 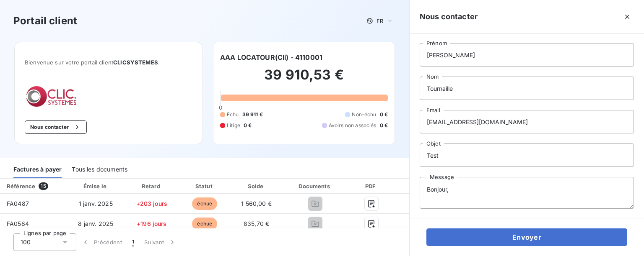 What do you see at coordinates (527, 238) in the screenshot?
I see `button: Envoyer` at bounding box center [527, 238].